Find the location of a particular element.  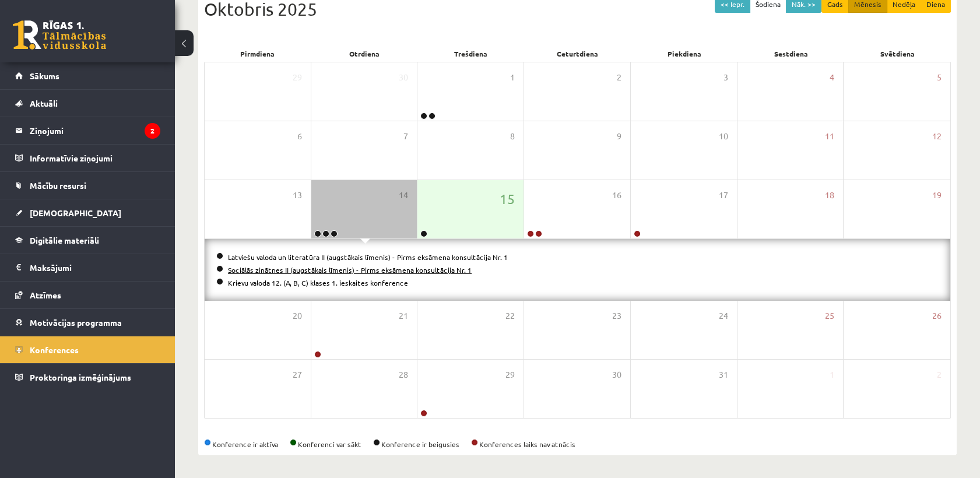

span: Sākums is located at coordinates (44, 76).